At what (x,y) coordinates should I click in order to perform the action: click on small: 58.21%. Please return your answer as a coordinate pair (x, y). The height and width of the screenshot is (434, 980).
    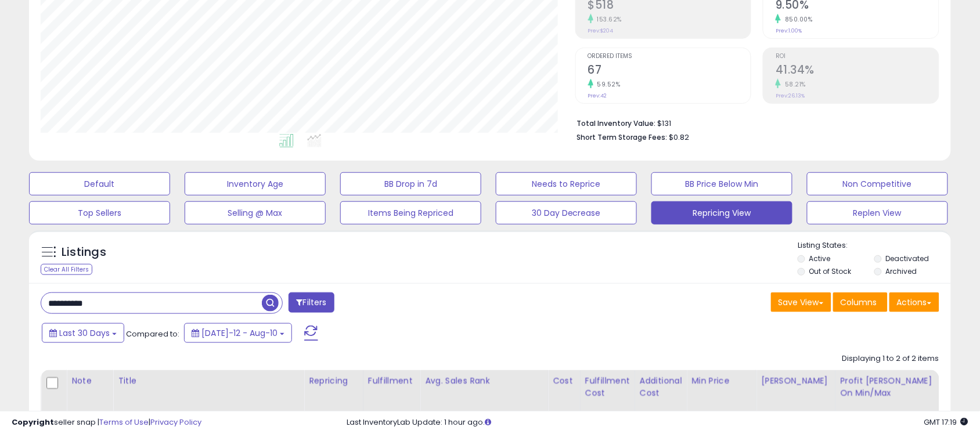
    Looking at the image, I should click on (793, 84).